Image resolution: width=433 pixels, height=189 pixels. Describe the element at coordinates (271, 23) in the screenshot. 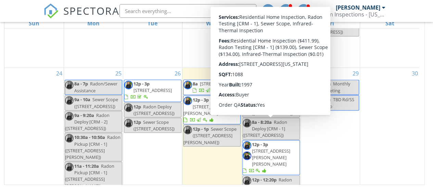

I see `a: Thursday` at that location.